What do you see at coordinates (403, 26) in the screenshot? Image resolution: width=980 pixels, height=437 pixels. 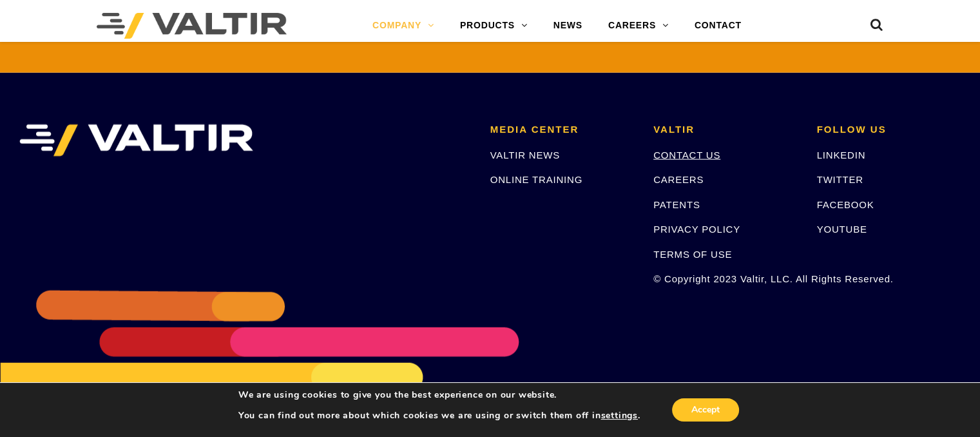 I see `a: COMPANY` at bounding box center [403, 26].